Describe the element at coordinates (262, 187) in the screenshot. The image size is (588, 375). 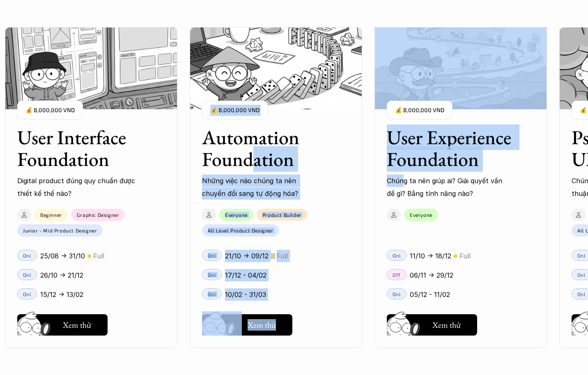
I see `p: Những việc nào chúng ta nên chuyển đổi sang tự động hóa?` at that location.